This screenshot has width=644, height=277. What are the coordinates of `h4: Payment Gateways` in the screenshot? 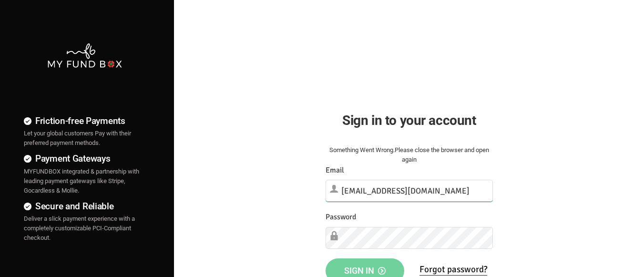 It's located at (84, 159).